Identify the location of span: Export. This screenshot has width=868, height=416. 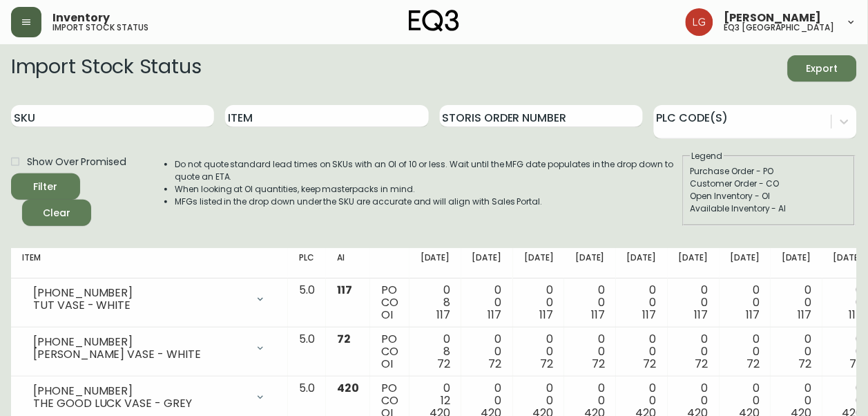
(823, 68).